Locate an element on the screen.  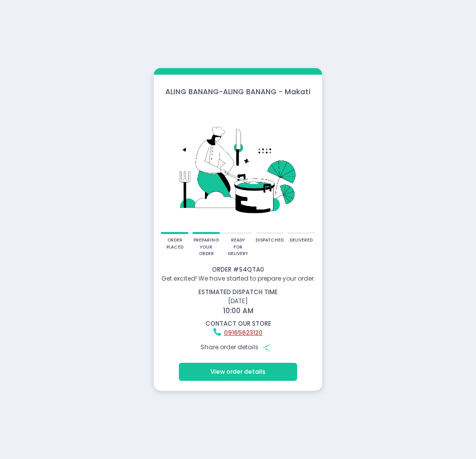
div: Get excited! We have started to prepare your order. is located at coordinates (238, 279).